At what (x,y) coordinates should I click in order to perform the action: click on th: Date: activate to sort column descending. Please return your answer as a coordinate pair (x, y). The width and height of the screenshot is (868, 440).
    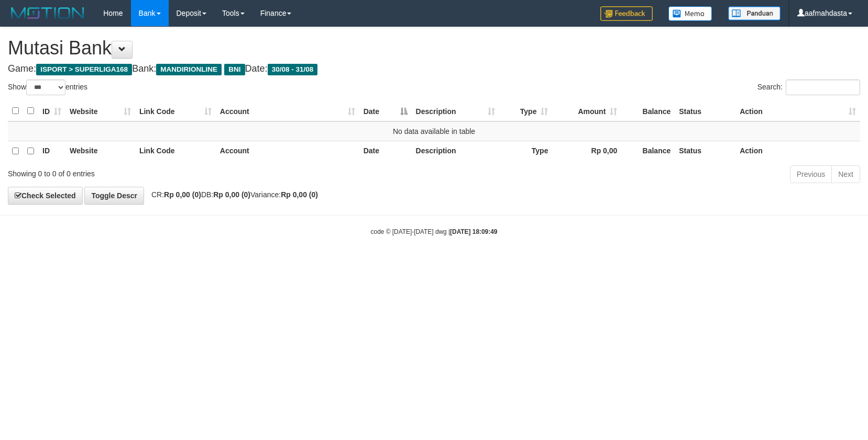
    Looking at the image, I should click on (385, 111).